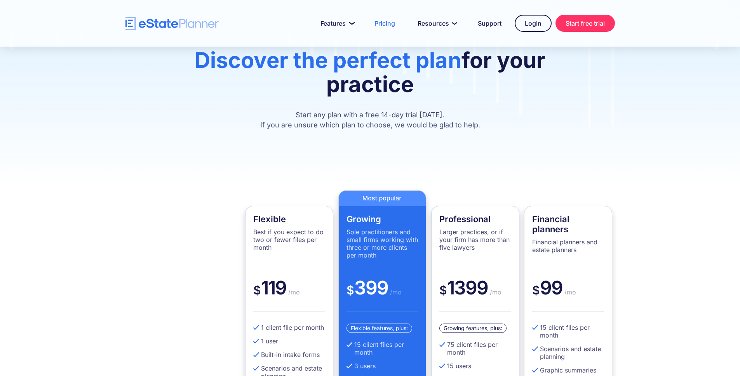  What do you see at coordinates (585, 23) in the screenshot?
I see `a: Start free trial` at bounding box center [585, 23].